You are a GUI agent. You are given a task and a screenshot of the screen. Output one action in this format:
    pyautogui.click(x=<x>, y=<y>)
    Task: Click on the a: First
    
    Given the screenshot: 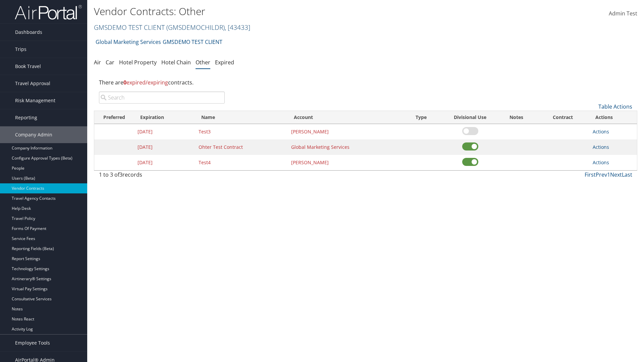 What is the action you would take?
    pyautogui.click(x=590, y=175)
    